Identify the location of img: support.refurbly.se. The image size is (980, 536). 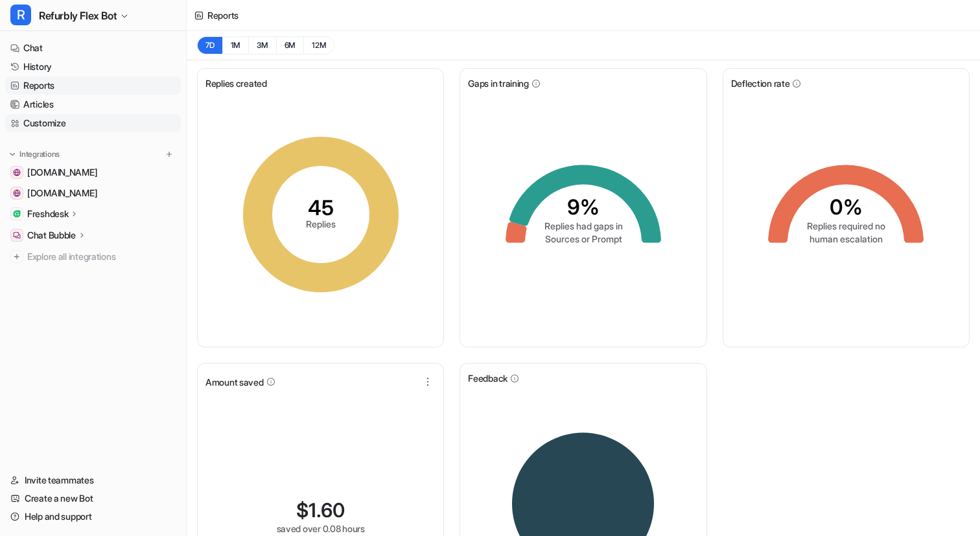
(17, 172).